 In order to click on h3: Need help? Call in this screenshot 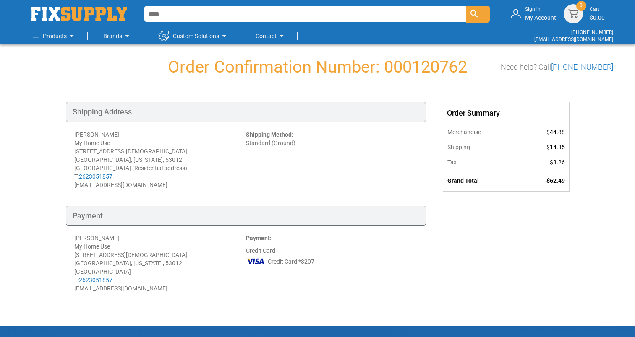, I will do `click(557, 67)`.